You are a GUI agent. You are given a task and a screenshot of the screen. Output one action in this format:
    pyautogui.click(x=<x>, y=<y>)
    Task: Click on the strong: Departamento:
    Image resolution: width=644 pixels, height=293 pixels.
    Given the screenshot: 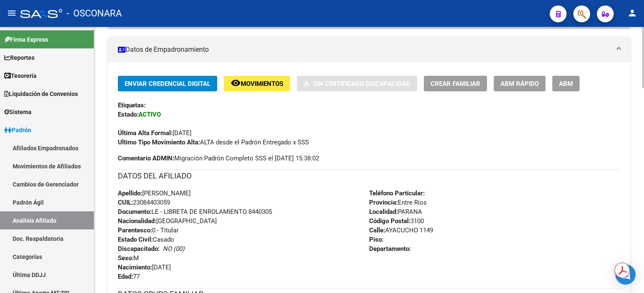 What is the action you would take?
    pyautogui.click(x=390, y=249)
    